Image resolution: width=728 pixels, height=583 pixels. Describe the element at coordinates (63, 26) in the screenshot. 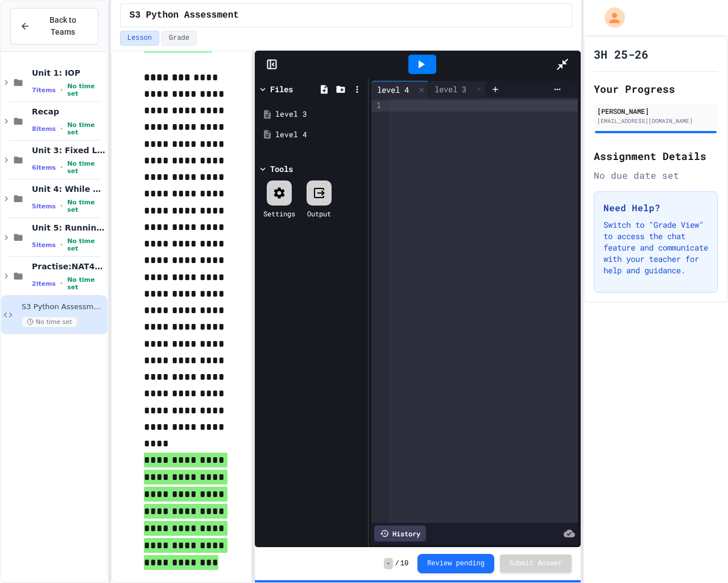

I see `span: Back to Teams` at that location.